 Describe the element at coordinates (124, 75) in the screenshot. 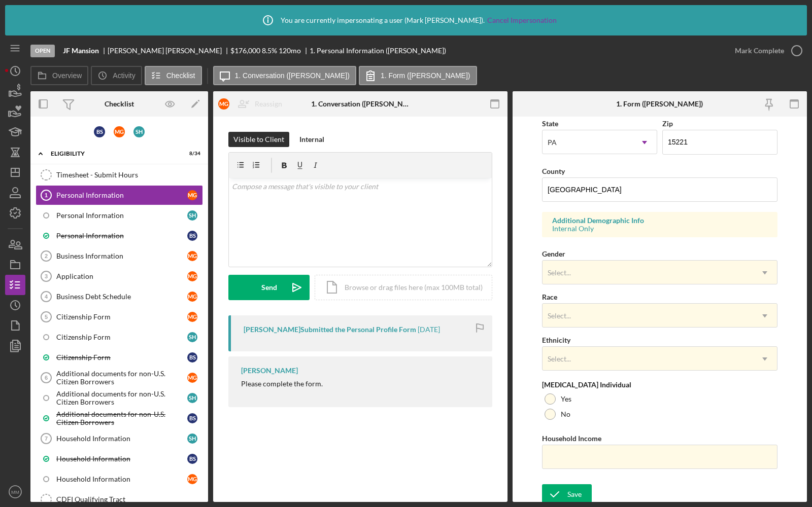

I see `label: Activity` at that location.